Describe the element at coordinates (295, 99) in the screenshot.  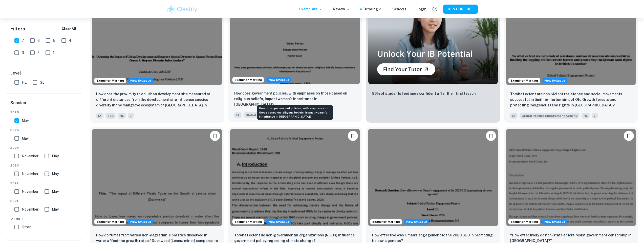
I see `p: How does government policies, with emphases on those based on religious beliefs, impact women’s i...` at that location.